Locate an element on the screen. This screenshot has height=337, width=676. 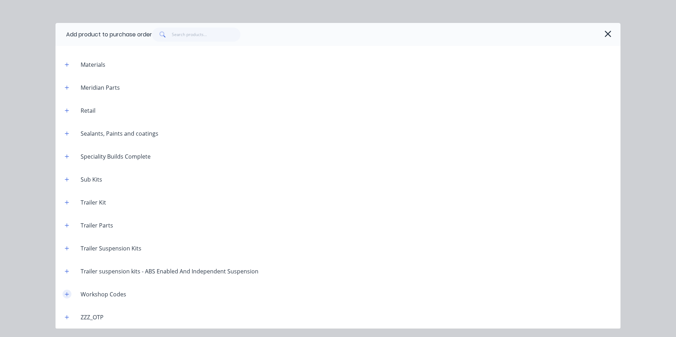
div: Sub Kits is located at coordinates (91, 179).